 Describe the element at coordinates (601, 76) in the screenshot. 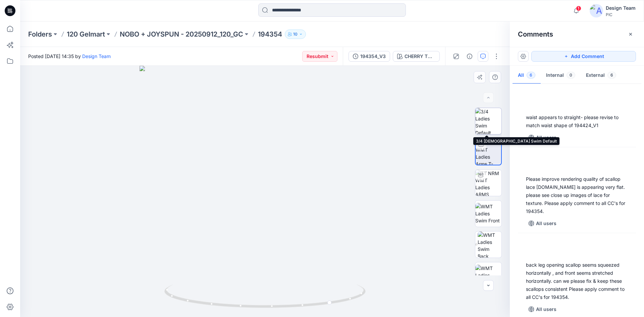

I see `button: External` at that location.